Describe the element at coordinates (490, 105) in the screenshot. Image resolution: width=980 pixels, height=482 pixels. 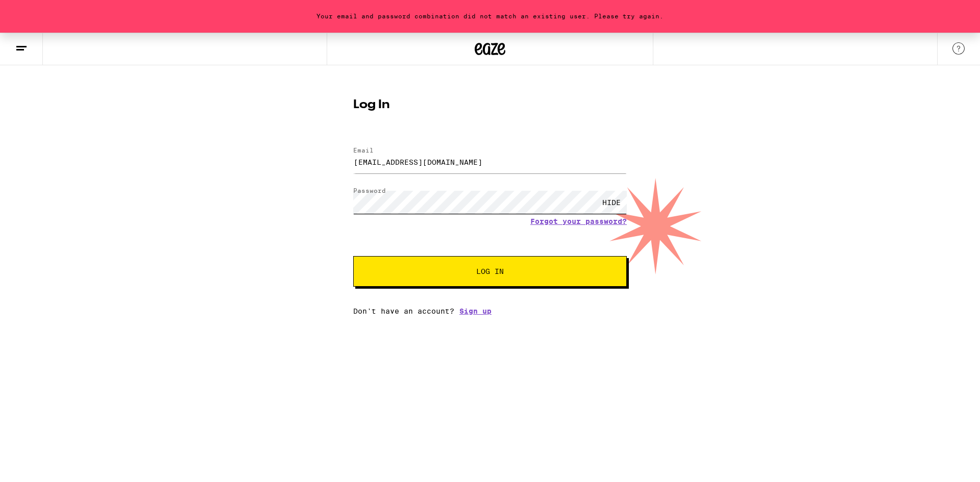
I see `h1: Log In` at that location.